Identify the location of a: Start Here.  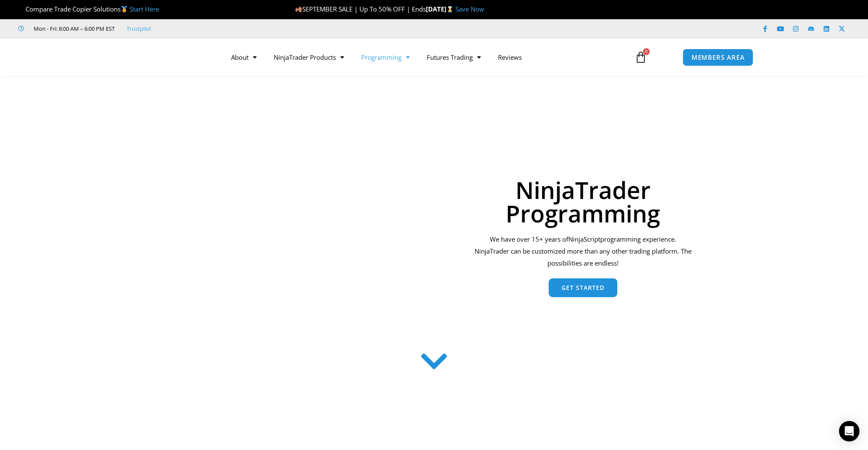
(144, 9).